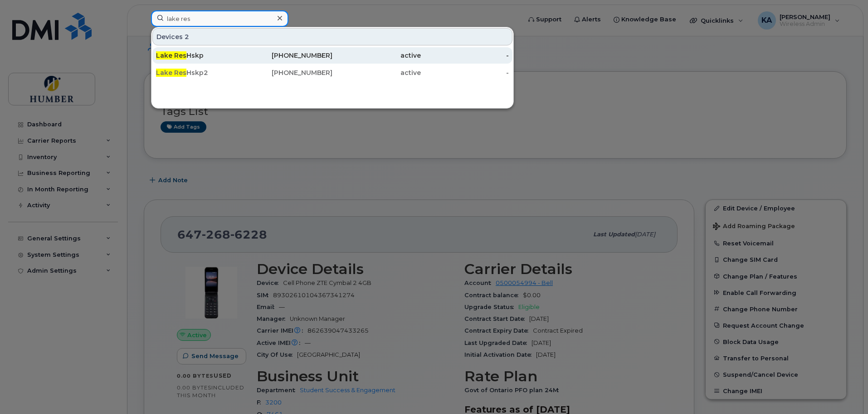  What do you see at coordinates (219, 19) in the screenshot?
I see `input: Find something...` at bounding box center [219, 19].